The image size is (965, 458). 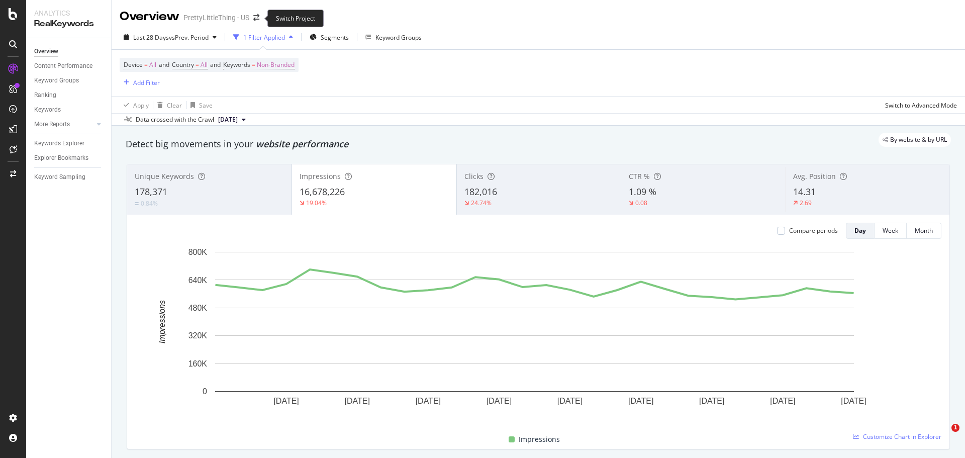 I want to click on span: 2025 Aug. 9th, so click(x=228, y=120).